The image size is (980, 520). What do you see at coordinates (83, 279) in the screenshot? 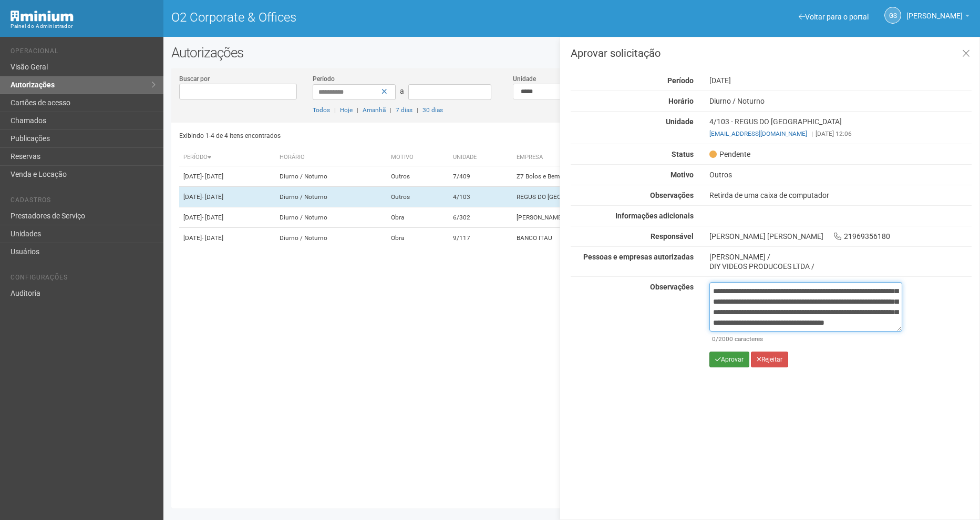
I see `li: Configurações` at bounding box center [83, 279].